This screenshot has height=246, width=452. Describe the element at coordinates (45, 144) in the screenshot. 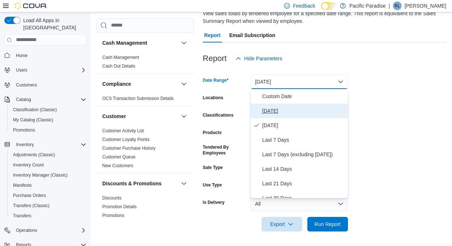

I see `button: Inventory` at that location.